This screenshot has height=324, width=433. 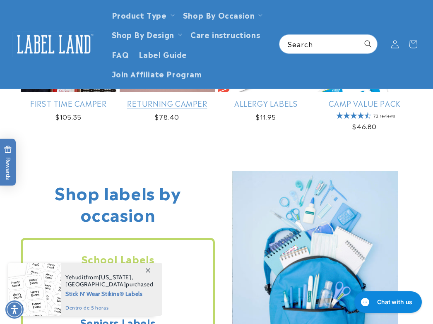 What do you see at coordinates (109, 281) in the screenshot?
I see `span: from , purchased` at bounding box center [109, 281].